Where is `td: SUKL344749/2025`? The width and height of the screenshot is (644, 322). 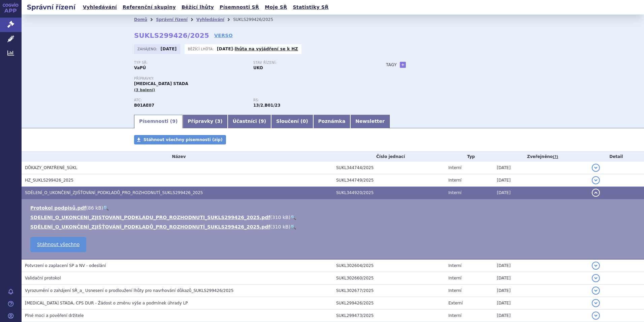 td: SUKL344749/2025 is located at coordinates (388, 180).